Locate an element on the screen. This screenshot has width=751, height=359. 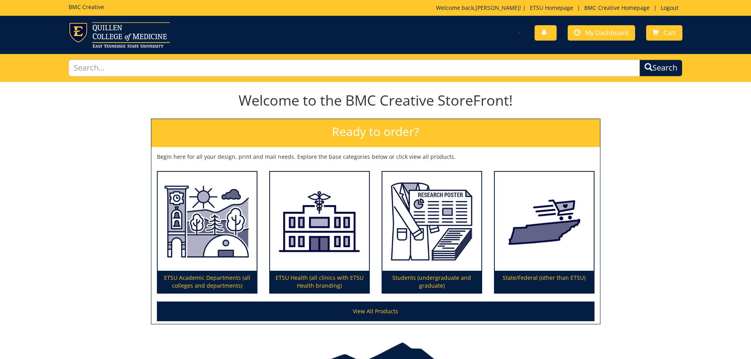
a: Students (undergraduate and graduate) is located at coordinates (432, 233).